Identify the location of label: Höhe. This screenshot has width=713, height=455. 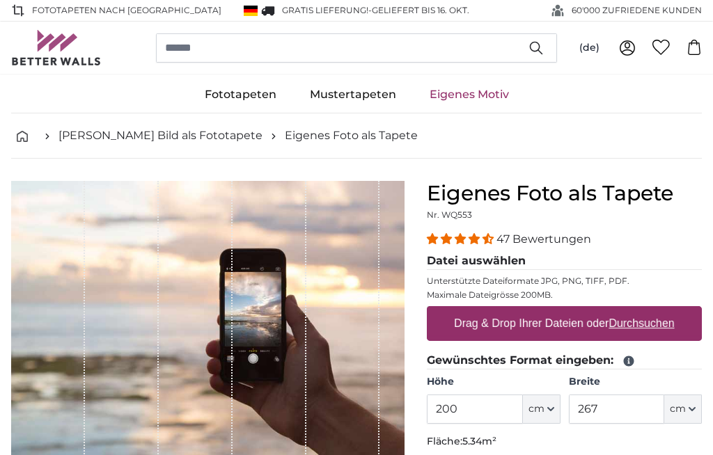
(493, 382).